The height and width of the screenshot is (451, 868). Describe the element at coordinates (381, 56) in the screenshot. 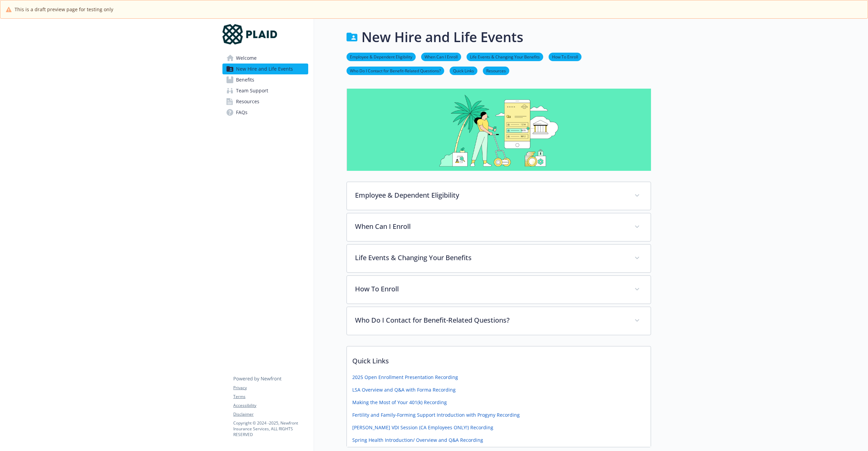

I see `a: Employee & Dependent Eligibility` at that location.